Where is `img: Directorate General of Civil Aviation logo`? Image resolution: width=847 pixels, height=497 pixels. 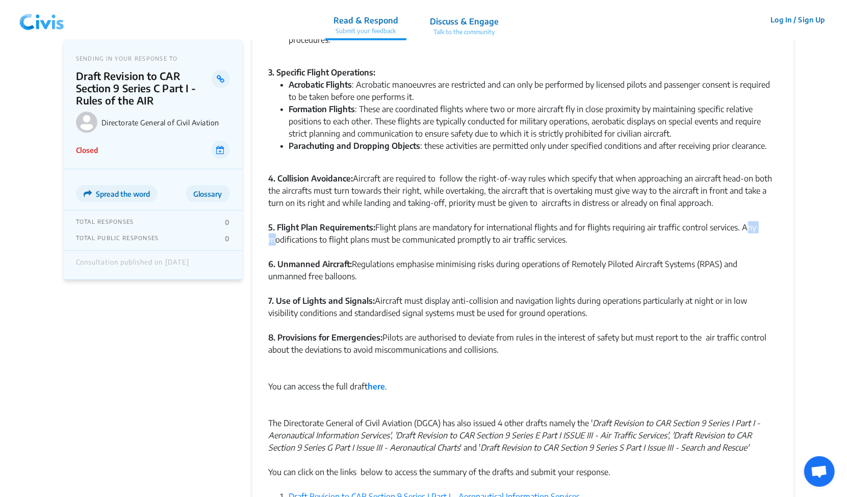
img: Directorate General of Civil Aviation logo is located at coordinates (87, 122).